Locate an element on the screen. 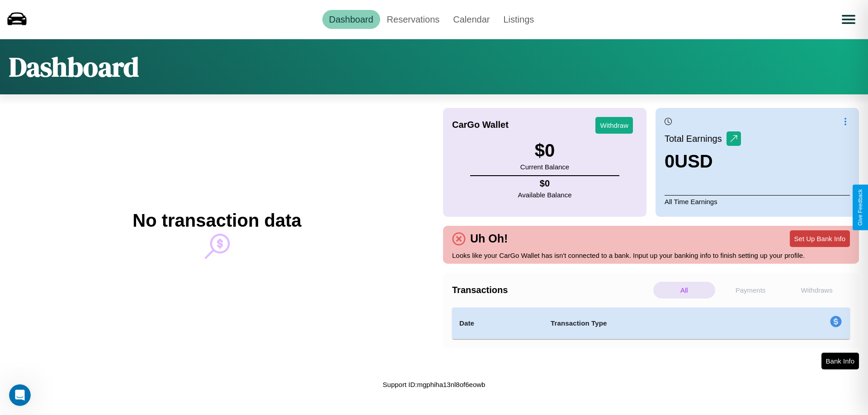 The width and height of the screenshot is (868, 415). h4: CarGo Wallet is located at coordinates (480, 124).